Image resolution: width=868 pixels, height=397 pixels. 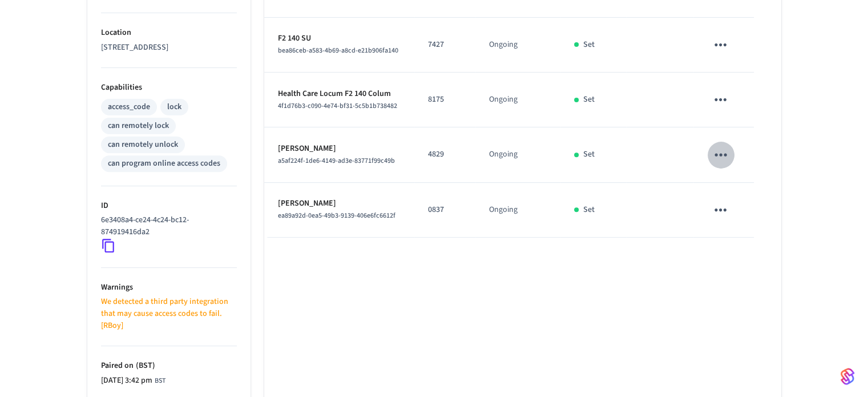 I want to click on p: F2 140 SU, so click(x=340, y=38).